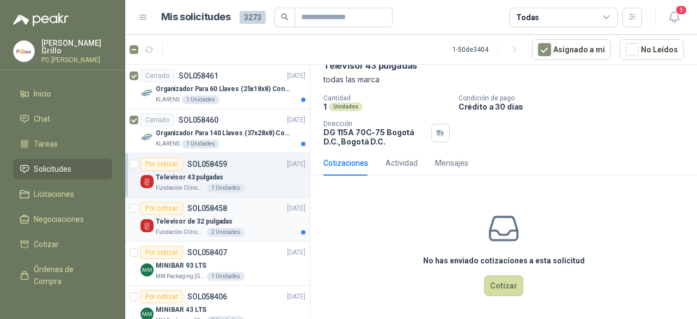 Image resolution: width=697 pixels, height=319 pixels. I want to click on h3: No has enviado cotizaciones a esta solicitud, so click(504, 260).